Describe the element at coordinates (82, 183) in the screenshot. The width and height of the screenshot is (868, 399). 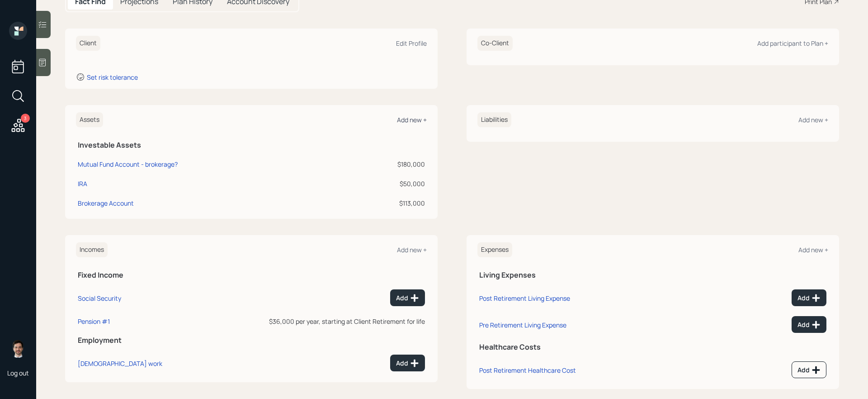
I see `div: IRA` at that location.